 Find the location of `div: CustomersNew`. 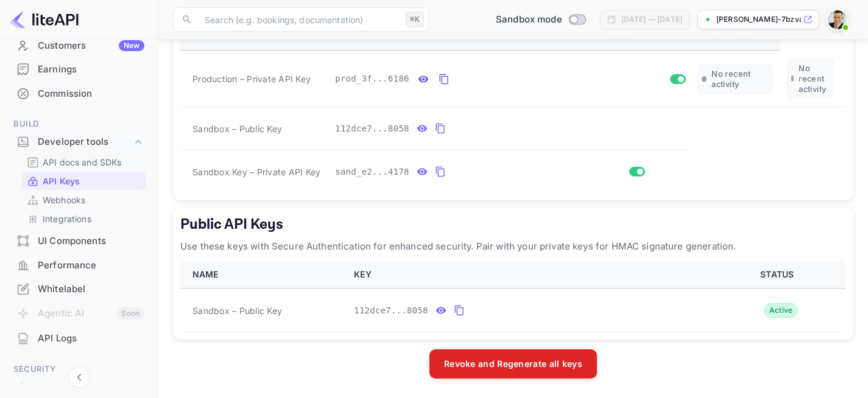

div: CustomersNew is located at coordinates (78, 46).